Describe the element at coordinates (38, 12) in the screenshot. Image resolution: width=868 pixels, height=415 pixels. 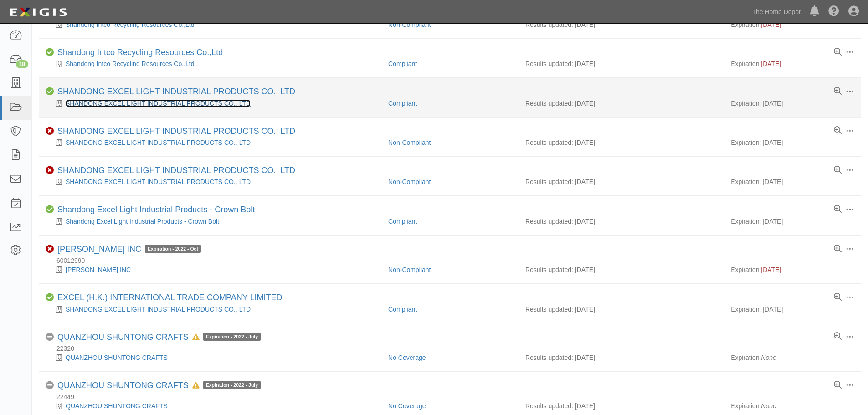
I see `img: logo-5460c22ac91f19d4615b14bd174203de0afe785f0fc80cf4dbbc73dc1793850b.png` at that location.